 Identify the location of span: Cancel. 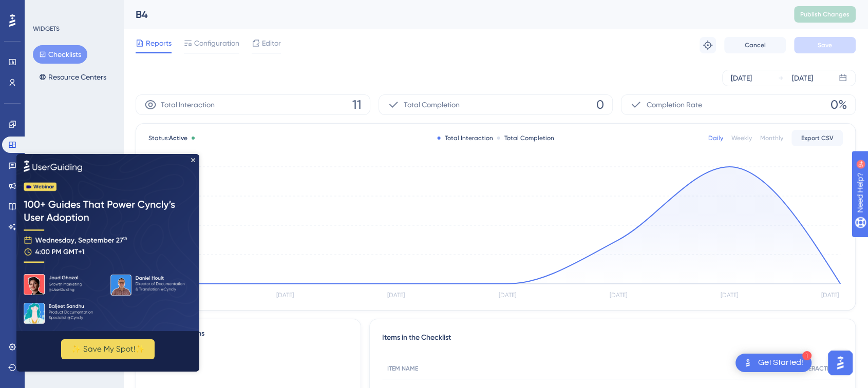
(755, 45).